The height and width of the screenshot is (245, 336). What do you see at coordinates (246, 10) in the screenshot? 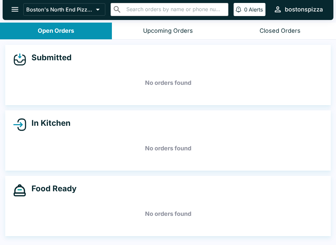
I see `p: 0` at bounding box center [246, 10].